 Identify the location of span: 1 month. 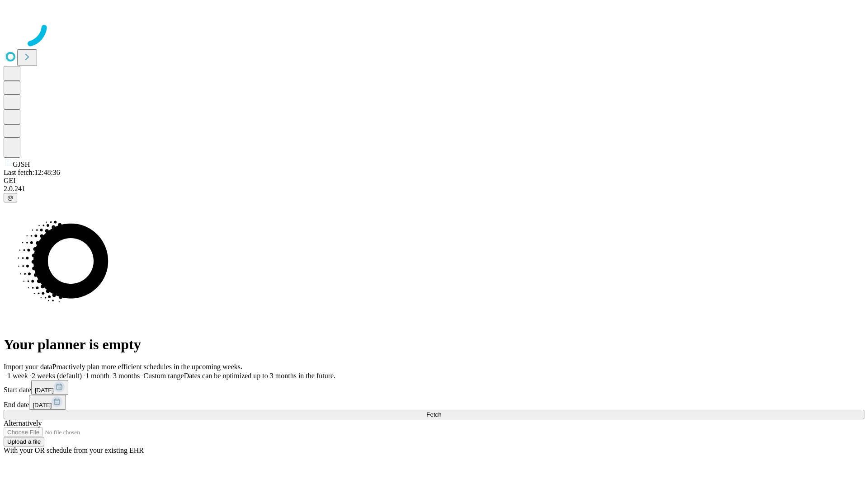
(97, 375).